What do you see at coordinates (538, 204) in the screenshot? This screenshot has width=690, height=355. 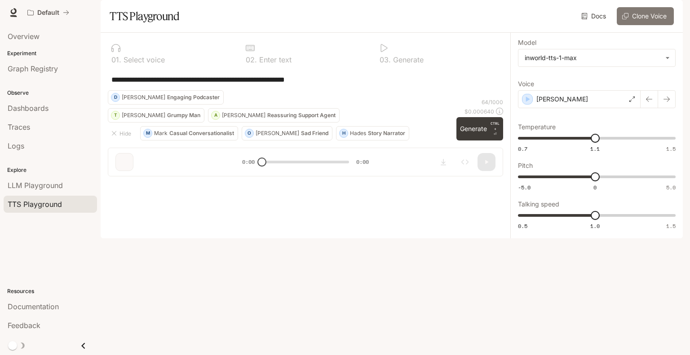 I see `p: Talking speed` at bounding box center [538, 204].